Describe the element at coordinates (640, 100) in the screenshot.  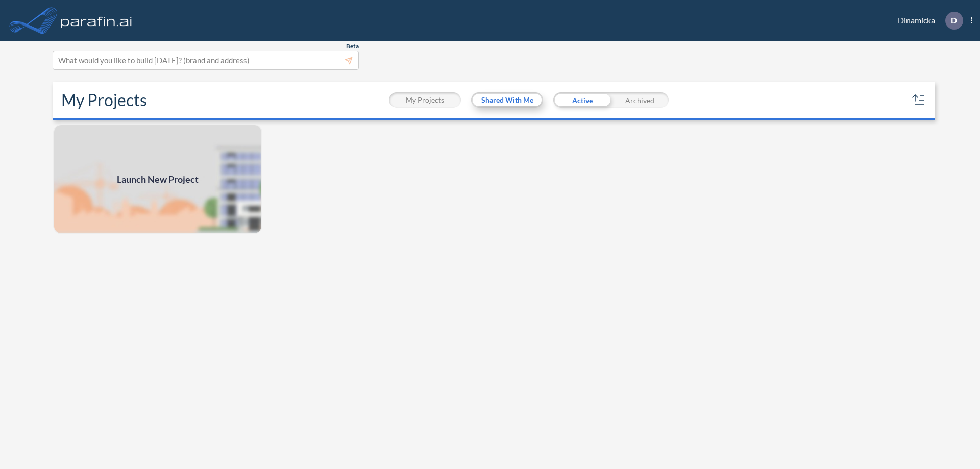
I see `div: Archived` at that location.